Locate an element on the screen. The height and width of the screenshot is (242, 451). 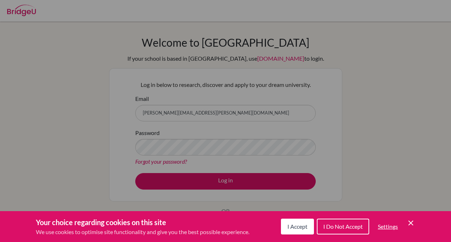
span: Settings is located at coordinates (388, 226).